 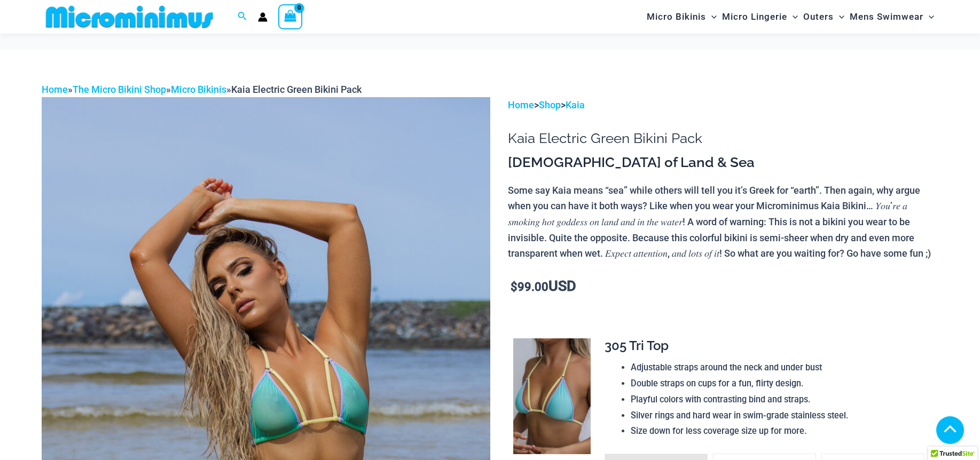 What do you see at coordinates (119, 89) in the screenshot?
I see `a: The Micro Bikini Shop` at bounding box center [119, 89].